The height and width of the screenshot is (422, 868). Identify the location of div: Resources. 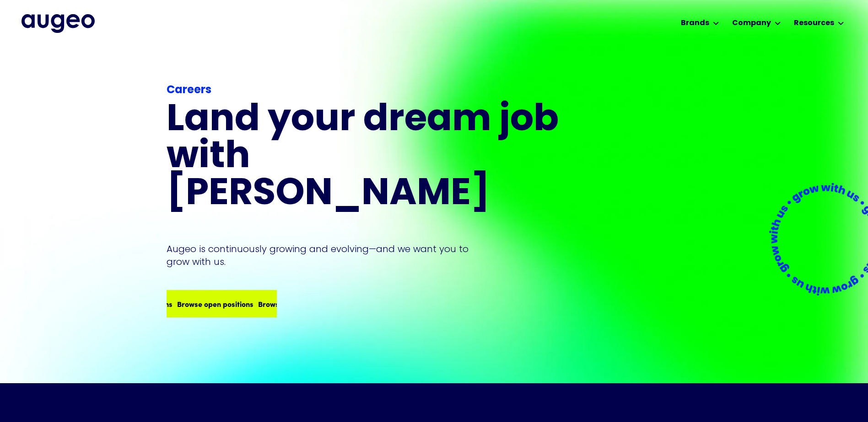
(814, 23).